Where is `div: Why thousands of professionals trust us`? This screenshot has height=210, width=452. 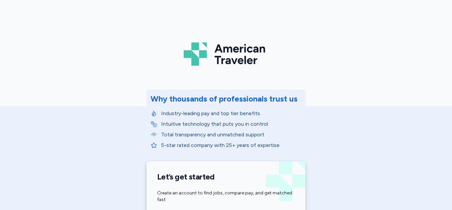
div: Why thousands of professionals trust us is located at coordinates (224, 99).